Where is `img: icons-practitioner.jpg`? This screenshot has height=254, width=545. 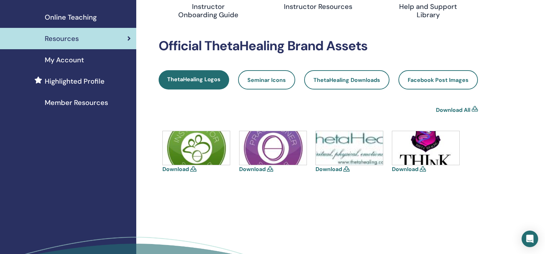
img: icons-practitioner.jpg is located at coordinates (273, 148).